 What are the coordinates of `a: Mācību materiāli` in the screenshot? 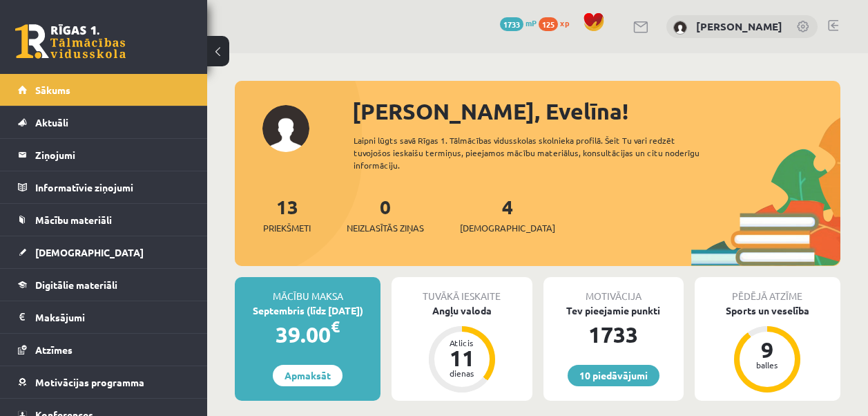 It's located at (104, 220).